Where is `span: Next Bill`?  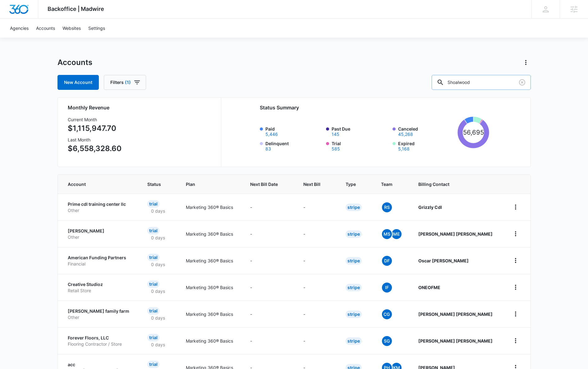 span: Next Bill is located at coordinates (312, 184).